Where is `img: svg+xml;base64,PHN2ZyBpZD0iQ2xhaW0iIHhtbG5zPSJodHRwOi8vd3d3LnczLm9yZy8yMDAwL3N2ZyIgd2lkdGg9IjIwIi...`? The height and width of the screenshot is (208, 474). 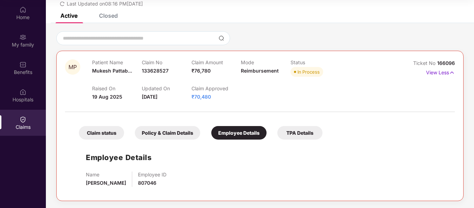
img: svg+xml;base64,PHN2ZyBpZD0iQ2xhaW0iIHhtbG5zPSJodHRwOi8vd3d3LnczLm9yZy8yMDAwL3N2ZyIgd2lkdGg9IjIwIi... is located at coordinates (23, 119).